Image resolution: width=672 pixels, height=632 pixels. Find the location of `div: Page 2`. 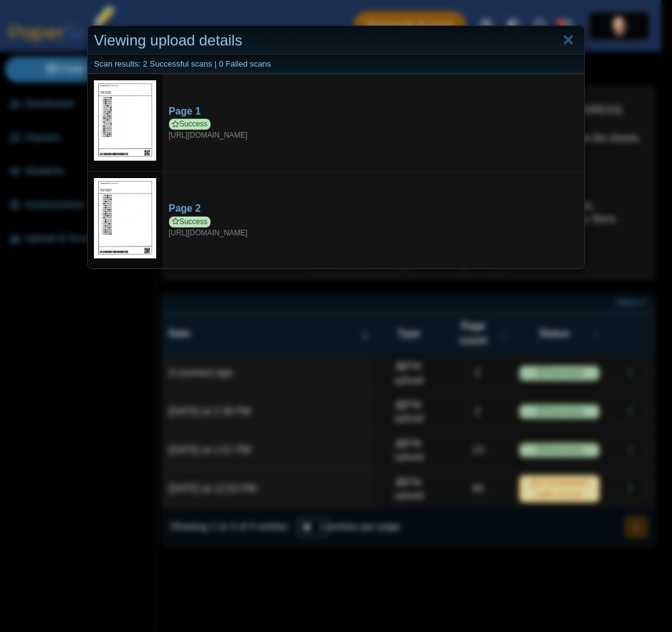

div: Page 2 is located at coordinates (374, 209).